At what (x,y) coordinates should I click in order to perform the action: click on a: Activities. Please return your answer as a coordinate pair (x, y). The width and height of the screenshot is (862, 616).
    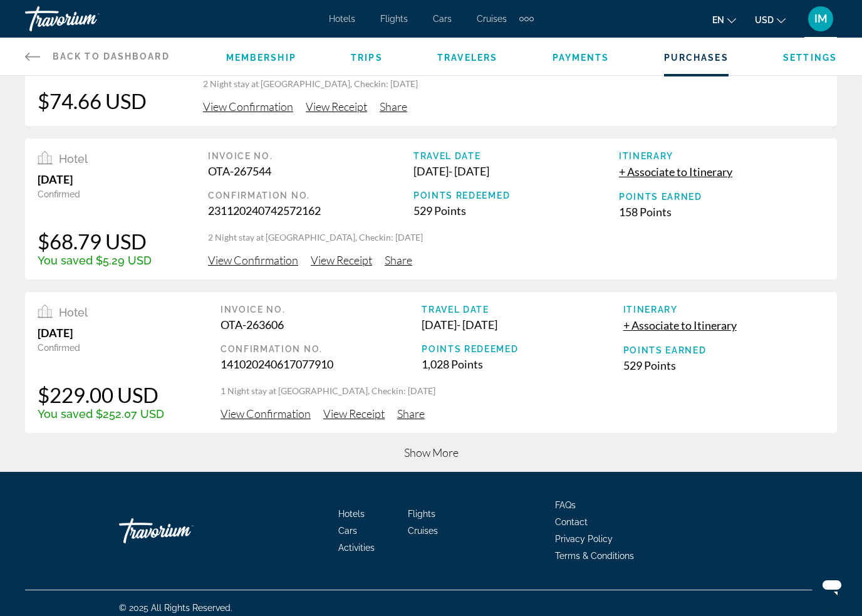
    Looking at the image, I should click on (356, 548).